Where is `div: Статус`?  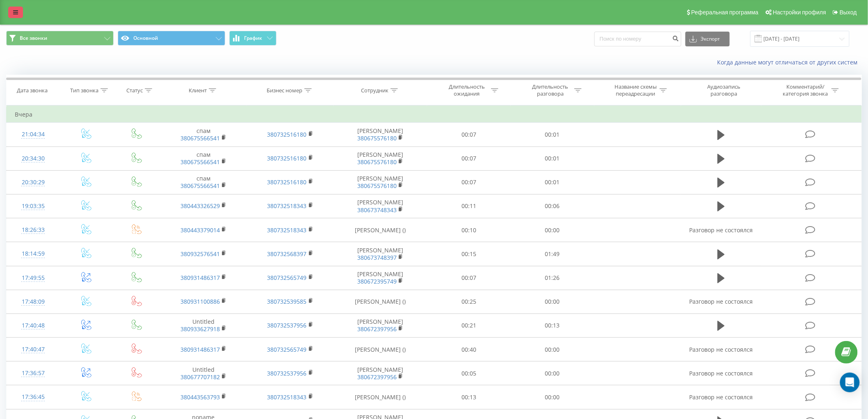 div: Статус is located at coordinates (135, 90).